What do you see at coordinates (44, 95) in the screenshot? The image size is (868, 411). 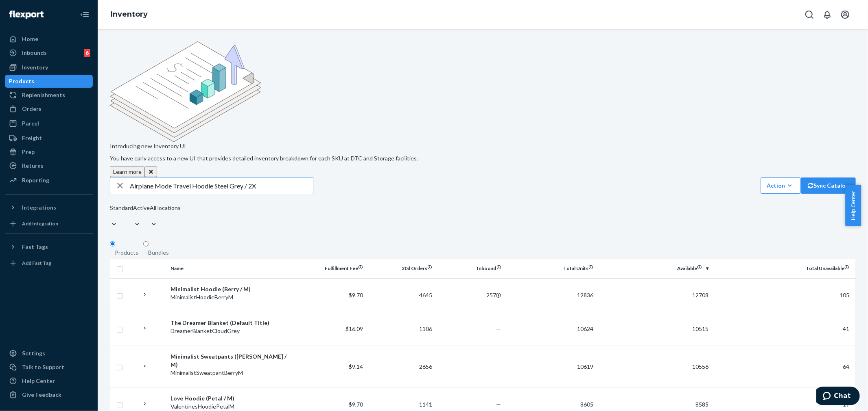 I see `div: Replenishments` at bounding box center [44, 95].